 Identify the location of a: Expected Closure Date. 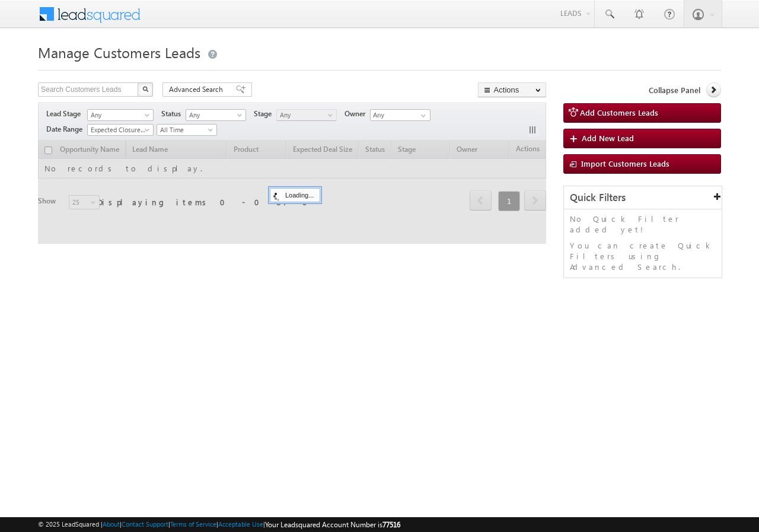
(121, 130).